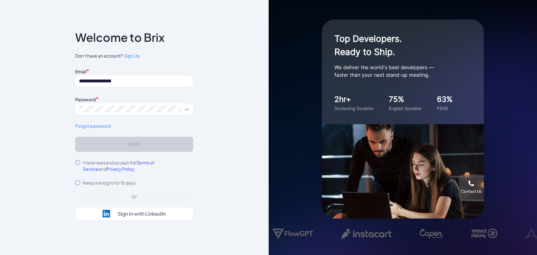  Describe the element at coordinates (354, 108) in the screenshot. I see `div: Screening Duration` at that location.